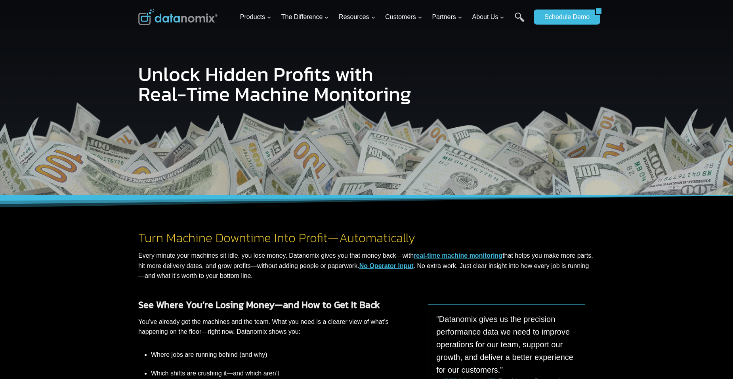 The width and height of the screenshot is (733, 379). What do you see at coordinates (489, 17) in the screenshot?
I see `span: About Us` at bounding box center [489, 17].